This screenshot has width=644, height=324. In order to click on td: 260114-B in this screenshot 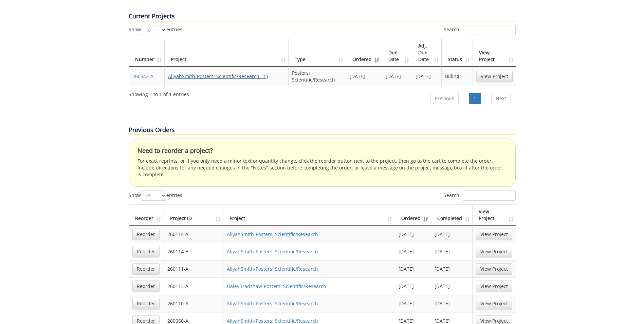, I will do `click(194, 252)`.